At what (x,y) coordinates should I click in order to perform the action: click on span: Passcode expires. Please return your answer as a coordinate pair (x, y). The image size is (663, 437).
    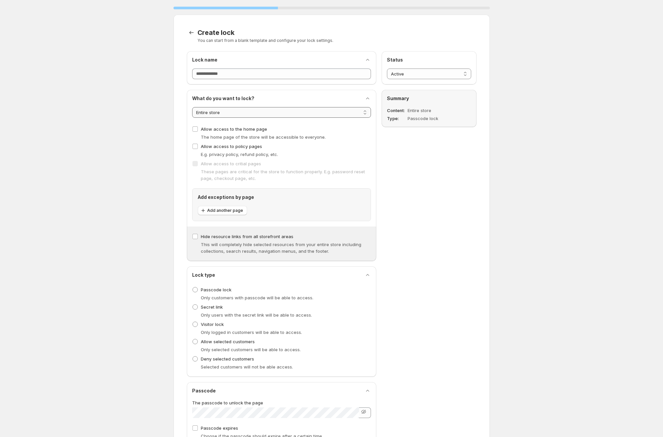
    Looking at the image, I should click on (219, 428).